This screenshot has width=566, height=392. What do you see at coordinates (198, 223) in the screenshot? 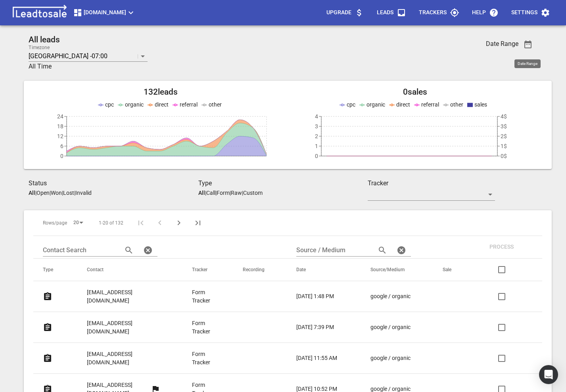
I see `button: Last Page` at bounding box center [198, 223].